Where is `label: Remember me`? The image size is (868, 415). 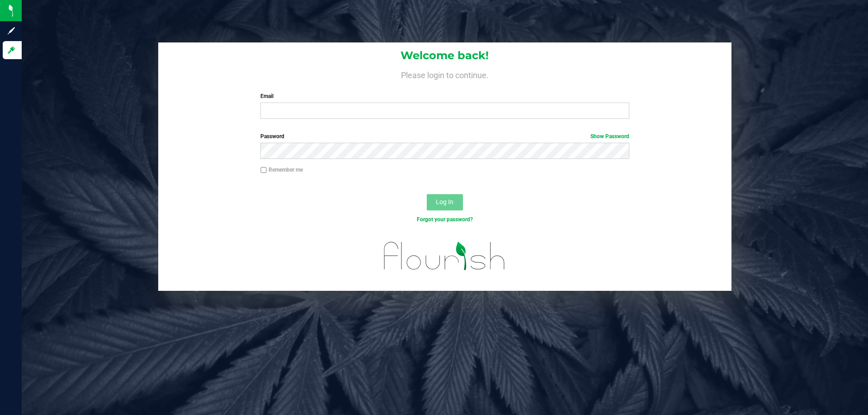 label: Remember me is located at coordinates (282, 170).